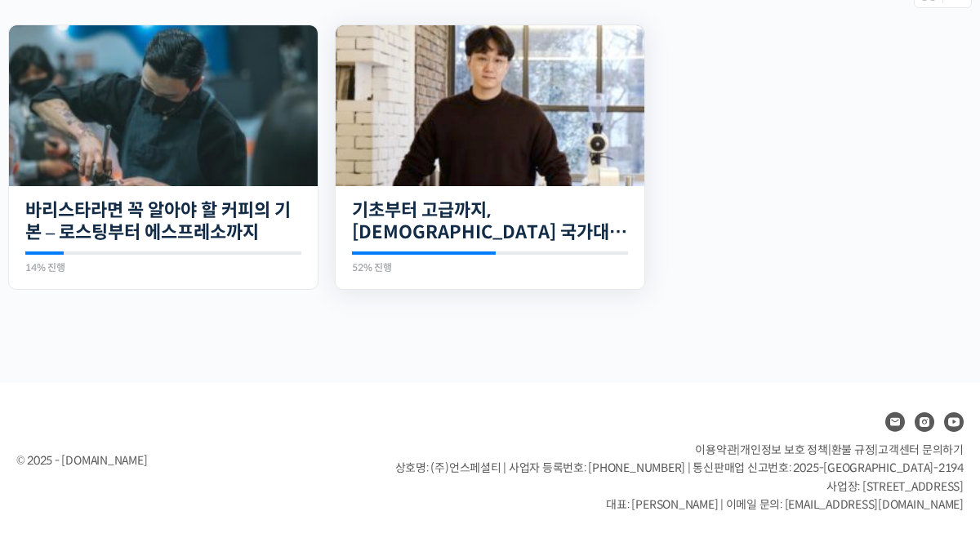 The image size is (980, 538). I want to click on span: 대화, so click(159, 434).